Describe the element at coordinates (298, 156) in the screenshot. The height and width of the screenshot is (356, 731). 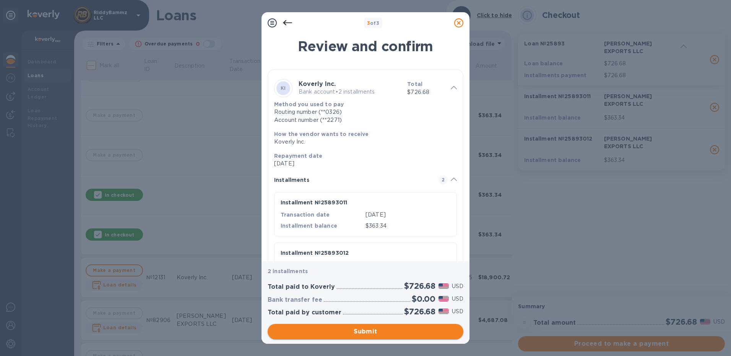
I see `b: Repayment date` at that location.